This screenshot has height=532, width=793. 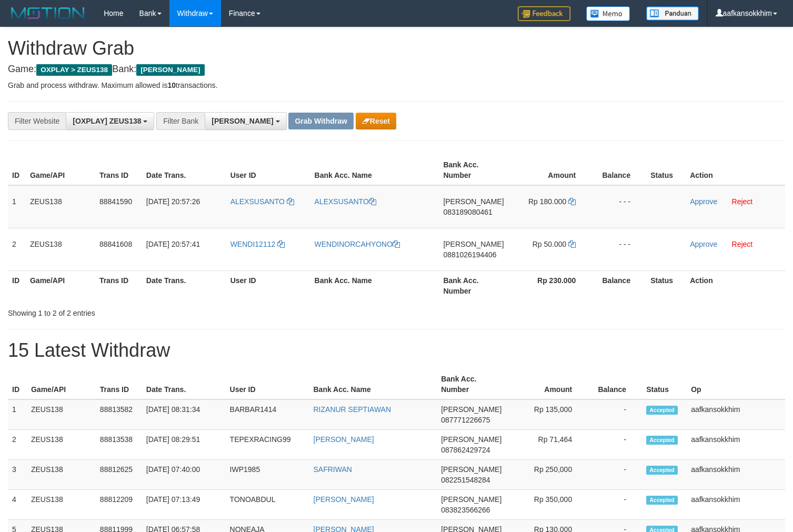 I want to click on th: Status, so click(x=666, y=285).